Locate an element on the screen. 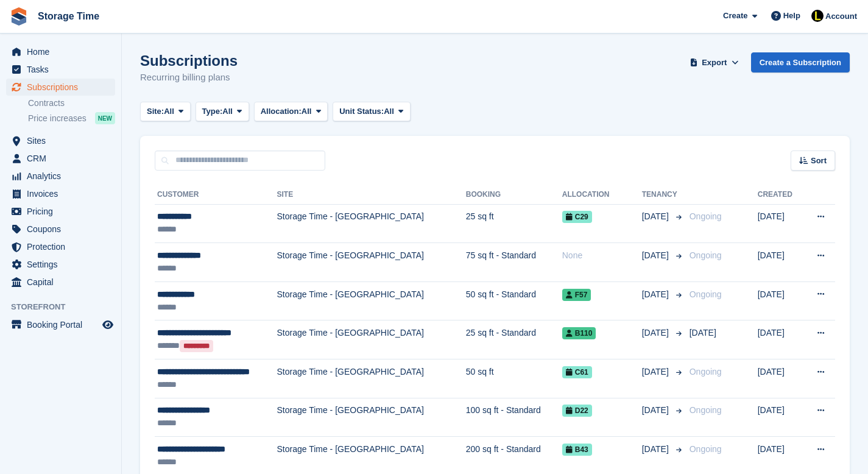 This screenshot has height=474, width=868. span: Allocation: is located at coordinates (281, 112).